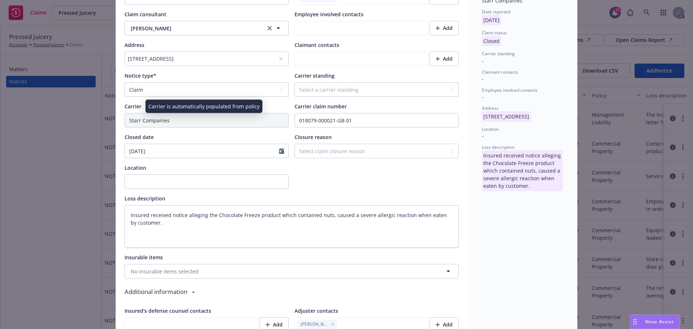 This screenshot has width=693, height=329. Describe the element at coordinates (491, 41) in the screenshot. I see `span: Closed` at that location.